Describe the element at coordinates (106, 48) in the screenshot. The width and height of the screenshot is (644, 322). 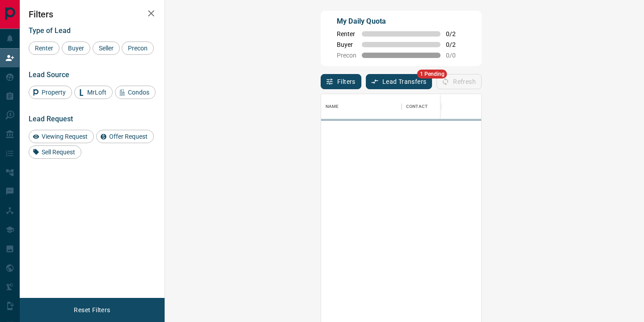
I see `div: Seller` at that location.